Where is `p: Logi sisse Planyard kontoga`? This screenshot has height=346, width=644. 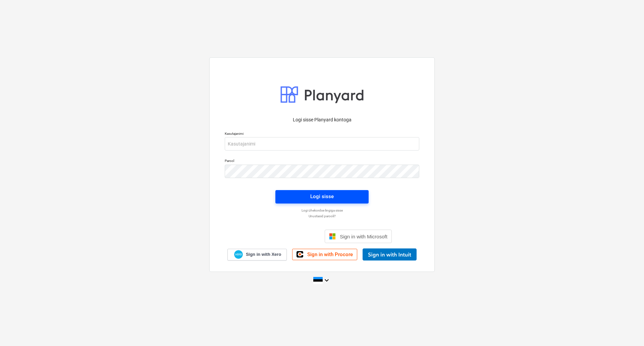
p: Logi sisse Planyard kontoga is located at coordinates (322, 120).